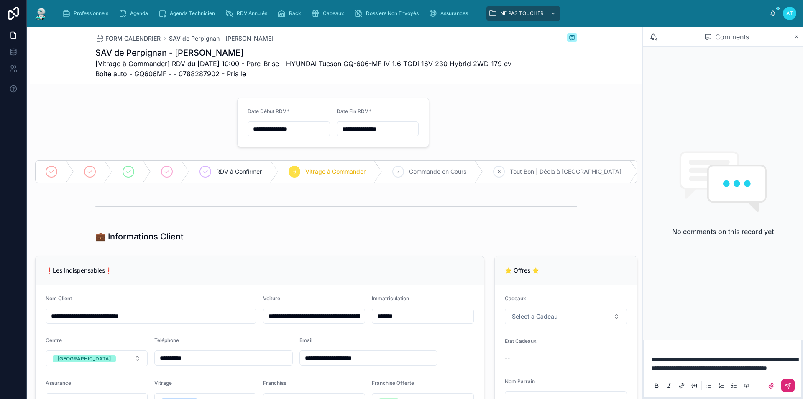 The image size is (803, 399). Describe the element at coordinates (139, 13) in the screenshot. I see `span: Agenda` at that location.